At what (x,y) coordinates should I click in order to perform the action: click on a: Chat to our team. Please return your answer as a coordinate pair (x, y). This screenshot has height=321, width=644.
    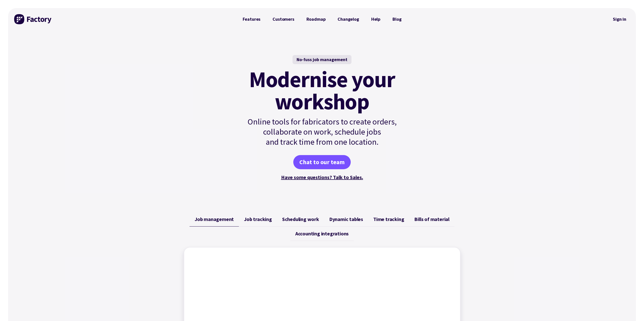
    Looking at the image, I should click on (322, 162).